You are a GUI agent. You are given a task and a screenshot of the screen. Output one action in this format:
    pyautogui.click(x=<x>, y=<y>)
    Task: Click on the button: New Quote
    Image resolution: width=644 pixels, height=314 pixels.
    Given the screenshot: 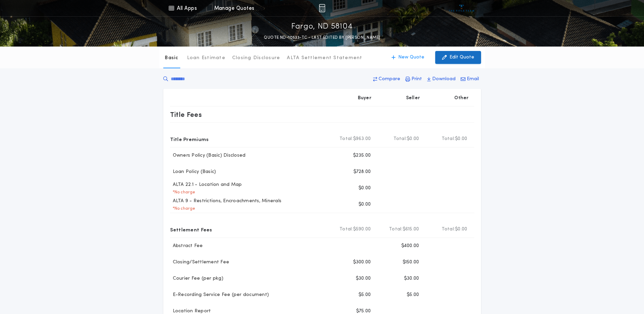 What is the action you would take?
    pyautogui.click(x=408, y=57)
    